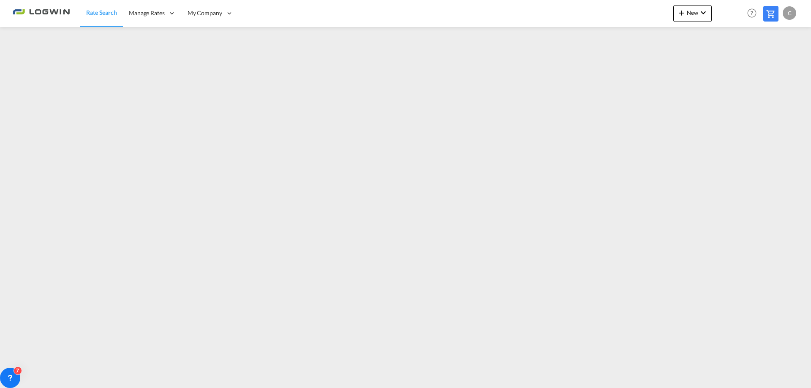 The image size is (811, 388). I want to click on span: New, so click(692, 13).